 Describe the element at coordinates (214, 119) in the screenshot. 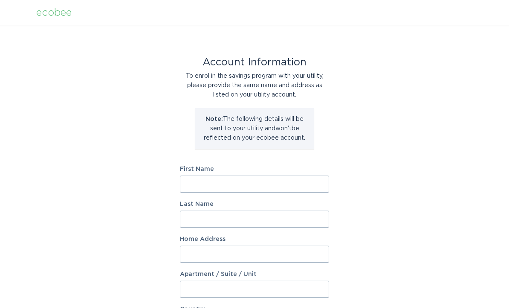

I see `strong: Note:` at that location.